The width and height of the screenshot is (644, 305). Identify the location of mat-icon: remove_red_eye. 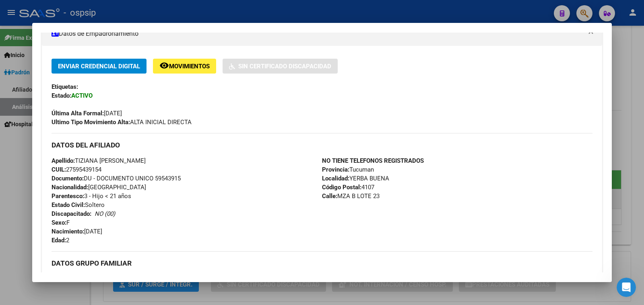
(164, 66).